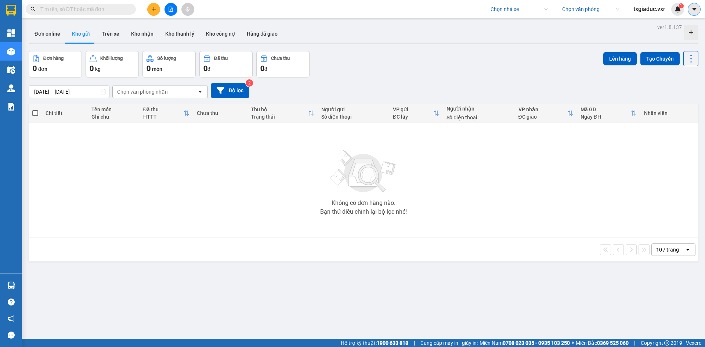 Image resolution: width=705 pixels, height=347 pixels. I want to click on div: Ngày ĐH, so click(605, 117).